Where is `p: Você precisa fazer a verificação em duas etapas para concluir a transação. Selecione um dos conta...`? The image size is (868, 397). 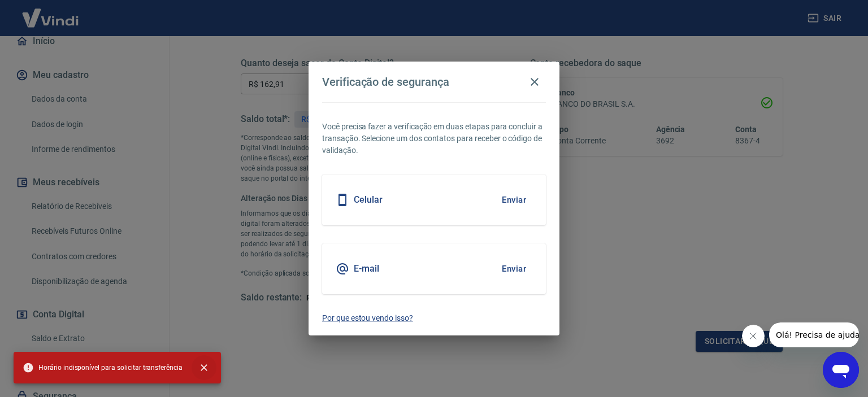
p: Você precisa fazer a verificação em duas etapas para concluir a transação. Selecione um dos conta... is located at coordinates (434, 138).